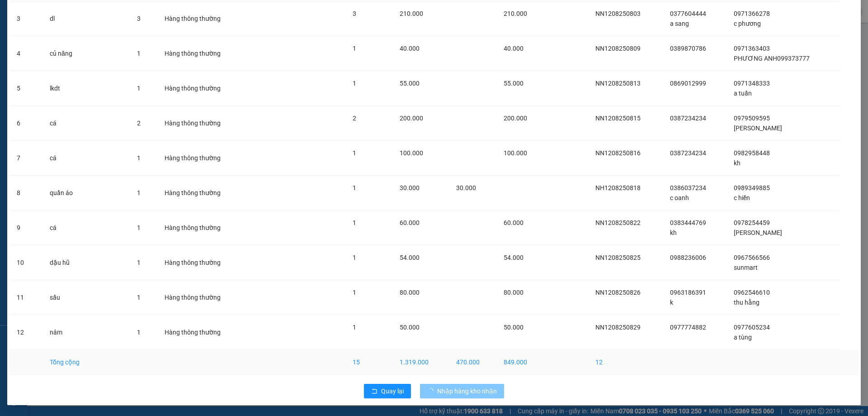  I want to click on span: NN1208250809, so click(618, 48).